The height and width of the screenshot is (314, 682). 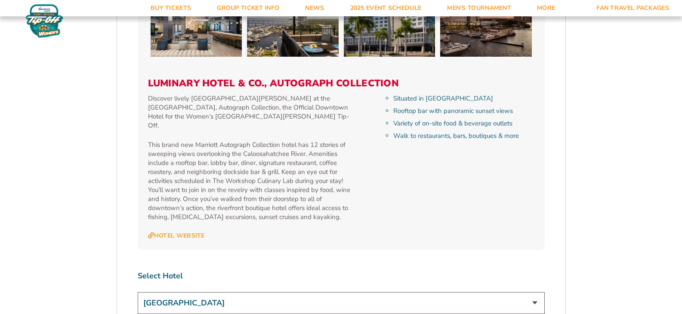 What do you see at coordinates (251, 181) in the screenshot?
I see `p: This brand new Marriott Autograph Collection hotel has 12 stories of sweeping views overlooking t...` at bounding box center [251, 181].